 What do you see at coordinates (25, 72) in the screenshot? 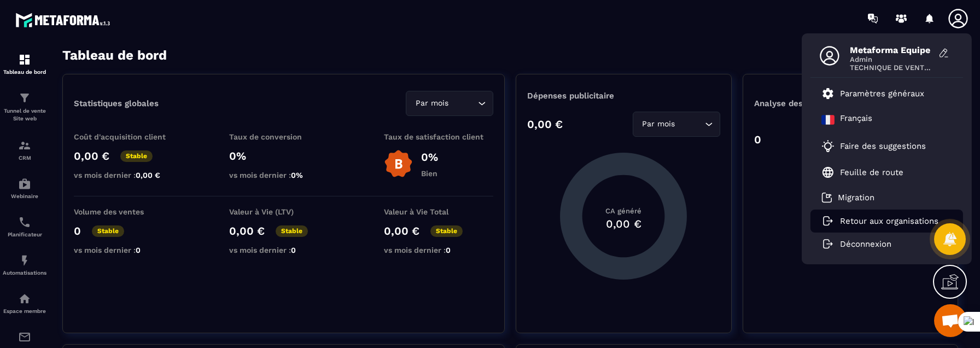
I see `p: Tableau de bord` at bounding box center [25, 72].